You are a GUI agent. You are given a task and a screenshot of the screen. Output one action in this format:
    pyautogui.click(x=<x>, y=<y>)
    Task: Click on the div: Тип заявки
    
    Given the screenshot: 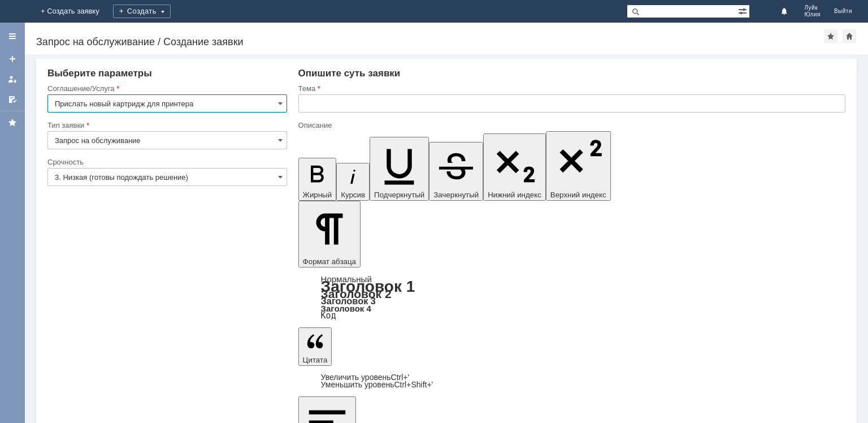 What is the action you would take?
    pyautogui.click(x=167, y=125)
    